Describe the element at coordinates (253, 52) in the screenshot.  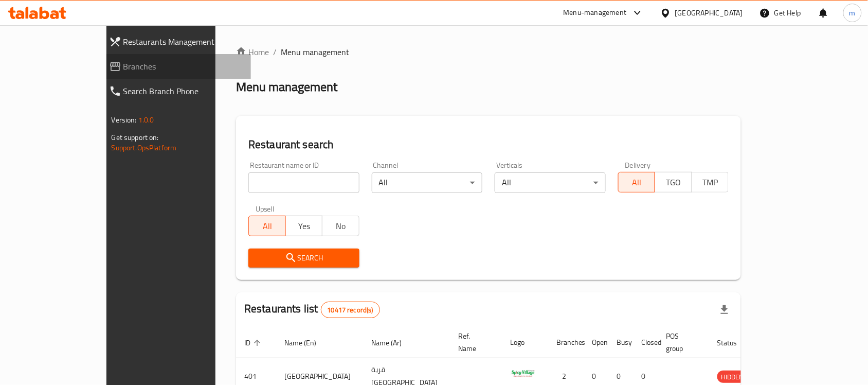
I see `a: Home` at that location.